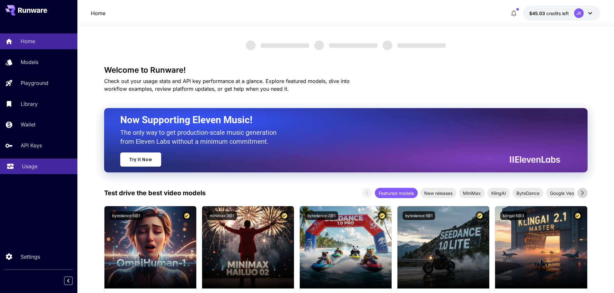 This screenshot has height=293, width=614. I want to click on button: Collapse sidebar, so click(68, 281).